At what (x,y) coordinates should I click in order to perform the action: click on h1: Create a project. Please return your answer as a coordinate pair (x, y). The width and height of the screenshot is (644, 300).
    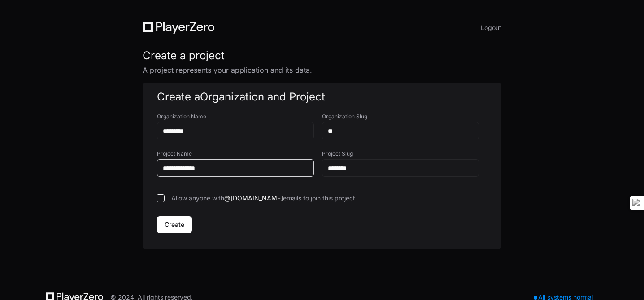
    Looking at the image, I should click on (322, 55).